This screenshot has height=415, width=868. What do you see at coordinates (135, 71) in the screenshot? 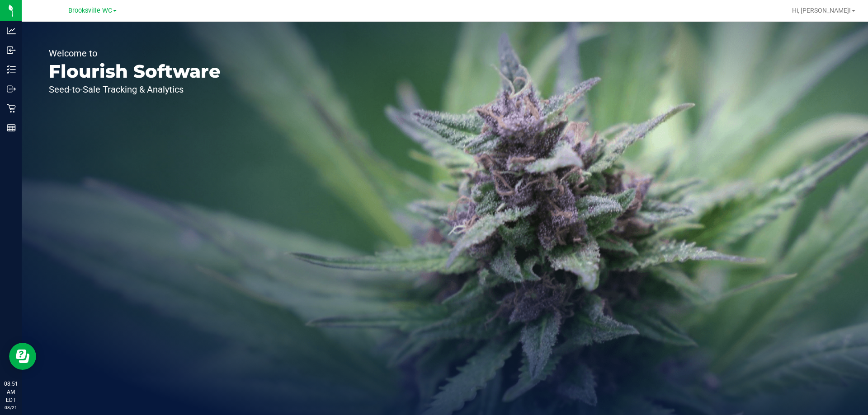
I see `p: Flourish Software` at bounding box center [135, 71].